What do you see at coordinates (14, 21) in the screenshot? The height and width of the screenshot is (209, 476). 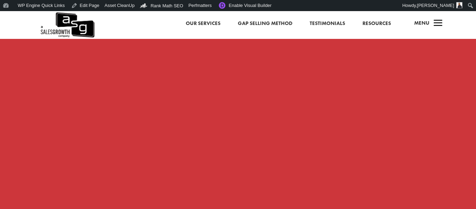 I see `img: website_grey.svg` at bounding box center [14, 21].